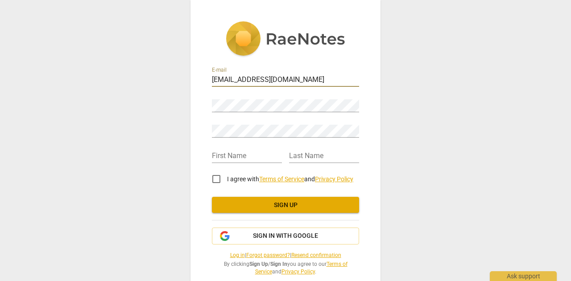 The image size is (571, 281). What do you see at coordinates (285, 40) in the screenshot?
I see `img: 5ac2273c67554f335776073100b6d88f.svg` at bounding box center [285, 40].